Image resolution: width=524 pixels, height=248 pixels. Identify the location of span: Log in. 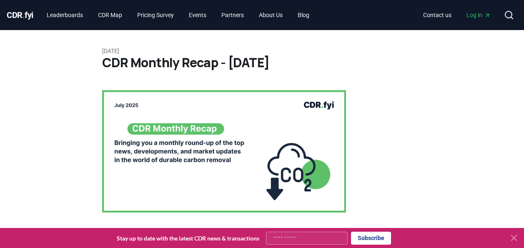
(479, 15).